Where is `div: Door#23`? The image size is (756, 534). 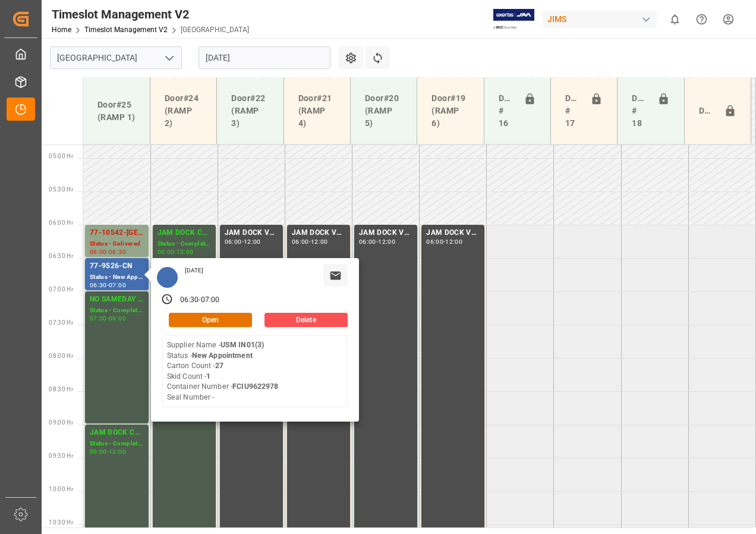 div: Door#23 is located at coordinates (707, 111).